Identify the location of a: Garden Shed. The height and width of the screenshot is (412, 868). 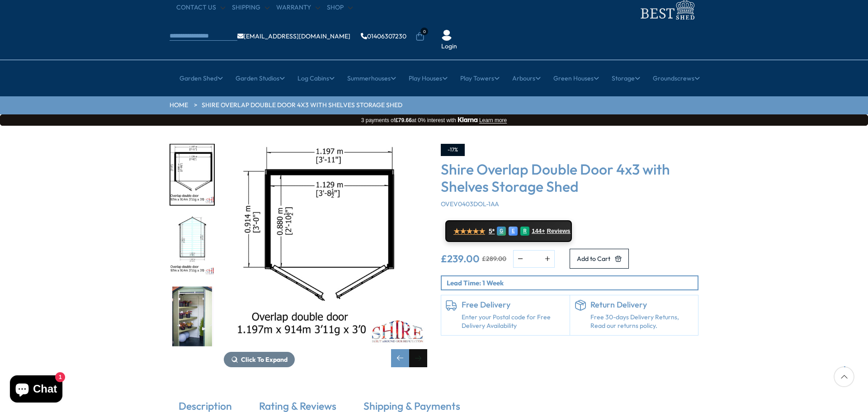
(201, 78).